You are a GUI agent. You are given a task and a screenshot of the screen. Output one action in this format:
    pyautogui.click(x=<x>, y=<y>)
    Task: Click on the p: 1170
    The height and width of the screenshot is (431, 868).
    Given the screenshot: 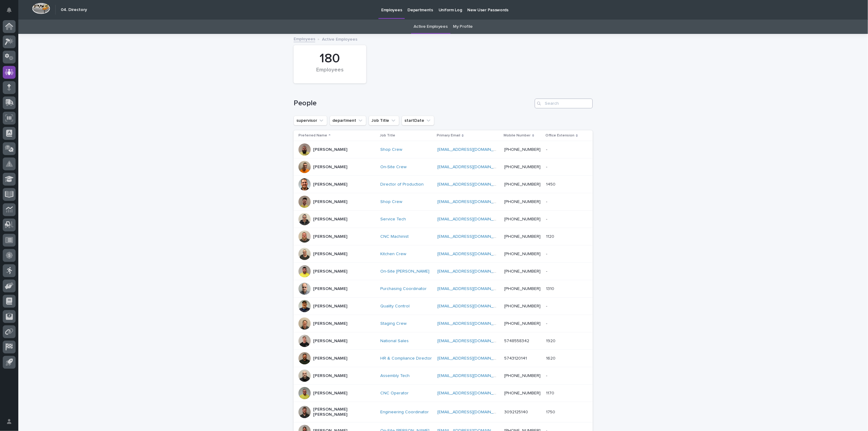 What is the action you would take?
    pyautogui.click(x=550, y=393)
    